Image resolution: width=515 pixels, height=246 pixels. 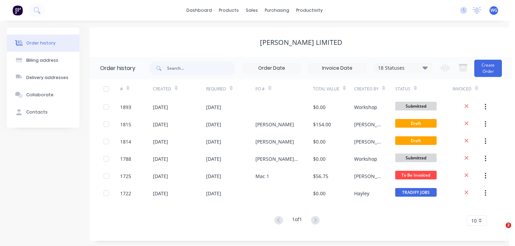 What do you see at coordinates (126, 142) in the screenshot?
I see `div: 1814` at bounding box center [126, 142].